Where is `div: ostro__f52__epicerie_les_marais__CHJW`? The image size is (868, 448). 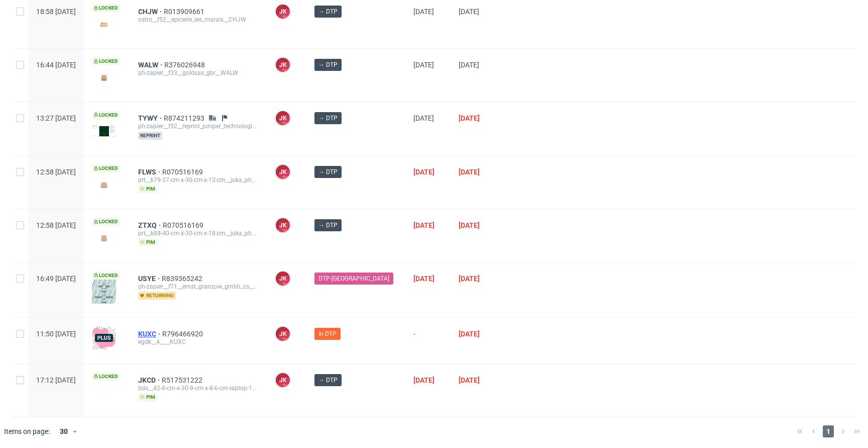
div: ostro__f52__epicerie_les_marais__CHJW is located at coordinates (198, 19).